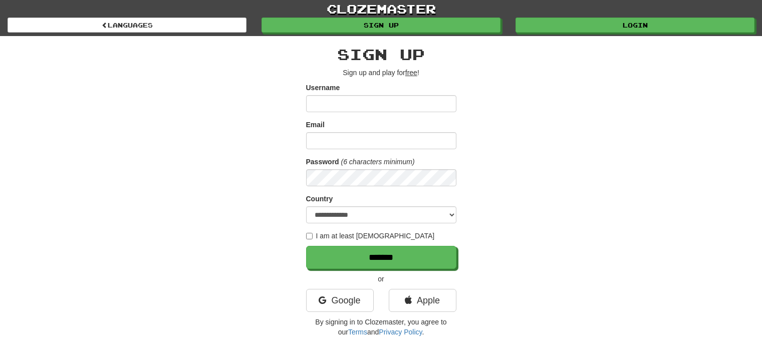 The height and width of the screenshot is (348, 762). Describe the element at coordinates (381, 54) in the screenshot. I see `h2: Sign up` at that location.